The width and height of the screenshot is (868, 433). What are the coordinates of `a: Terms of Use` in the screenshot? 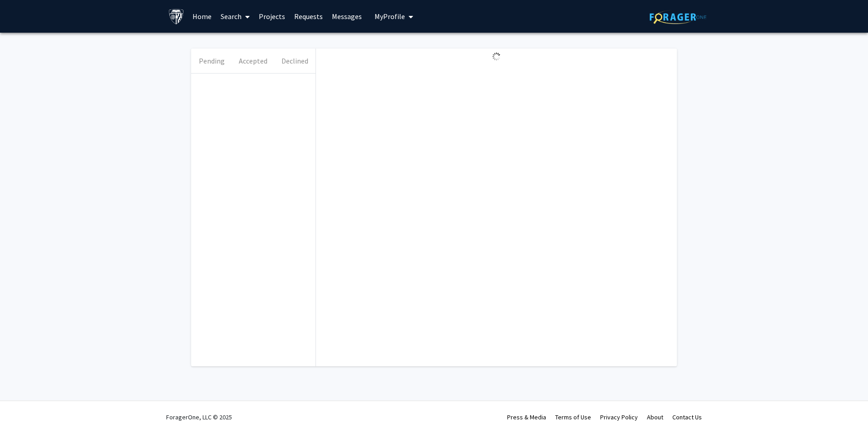 It's located at (573, 418).